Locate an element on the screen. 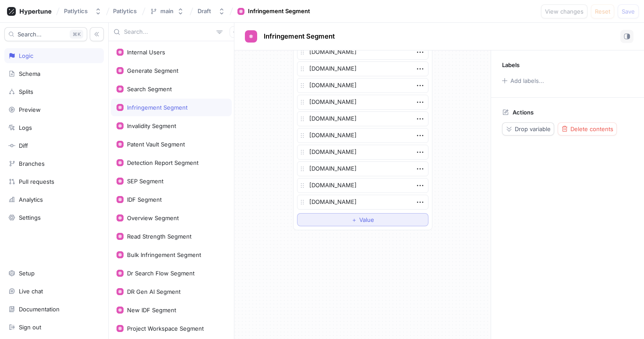 The width and height of the screenshot is (644, 339). a: Documentation is located at coordinates (54, 309).